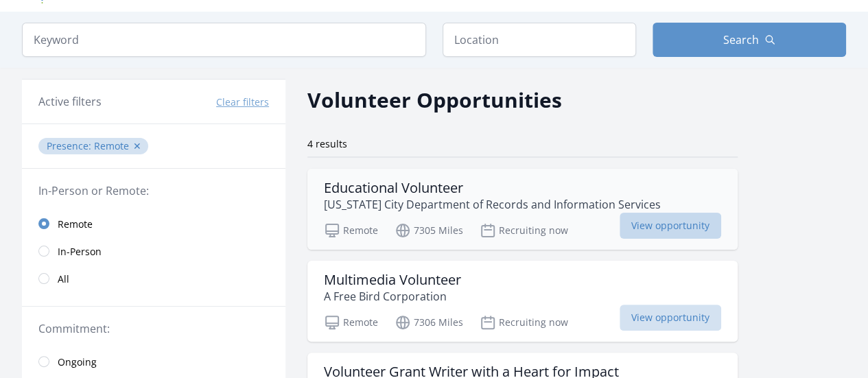 The width and height of the screenshot is (868, 378). What do you see at coordinates (522, 301) in the screenshot?
I see `a: Multimedia Volunteer A Free Bird Corporation Remote 7306 Miles Recruiting now View opportunity` at bounding box center [522, 301].